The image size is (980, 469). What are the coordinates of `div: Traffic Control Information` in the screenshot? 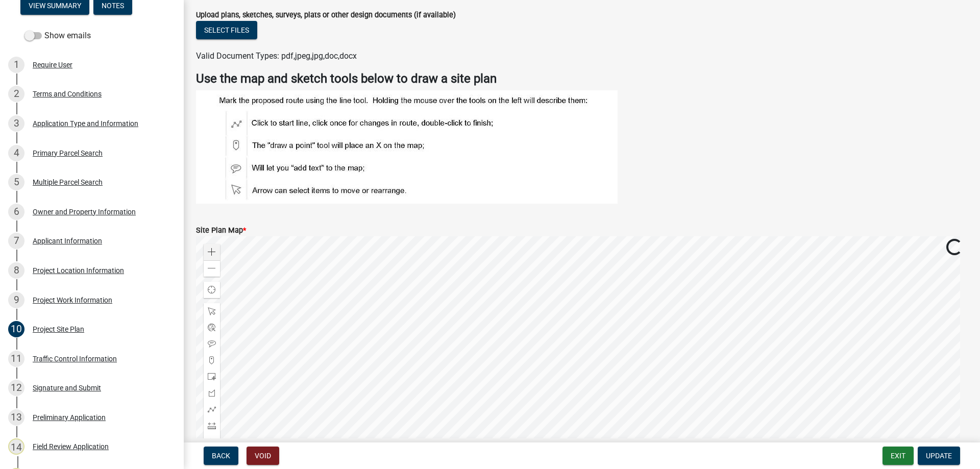 It's located at (75, 359).